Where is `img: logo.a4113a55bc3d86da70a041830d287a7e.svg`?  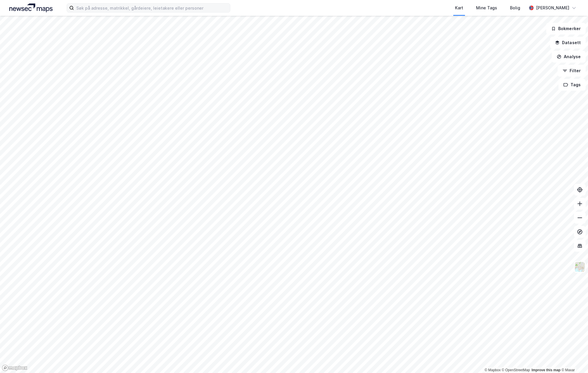 img: logo.a4113a55bc3d86da70a041830d287a7e.svg is located at coordinates (31, 8).